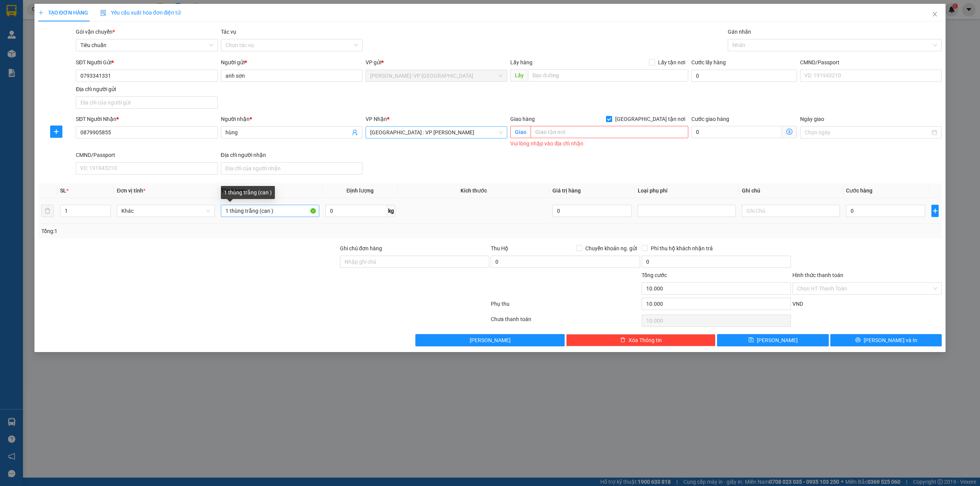 The height and width of the screenshot is (486, 980). Describe the element at coordinates (209, 231) in the screenshot. I see `div: Tổng: 1` at that location.